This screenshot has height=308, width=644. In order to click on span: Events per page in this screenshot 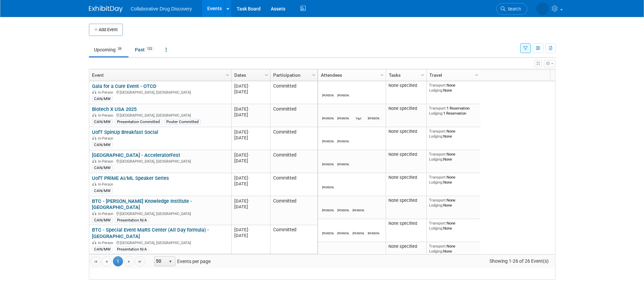, I will do `click(181, 261)`.